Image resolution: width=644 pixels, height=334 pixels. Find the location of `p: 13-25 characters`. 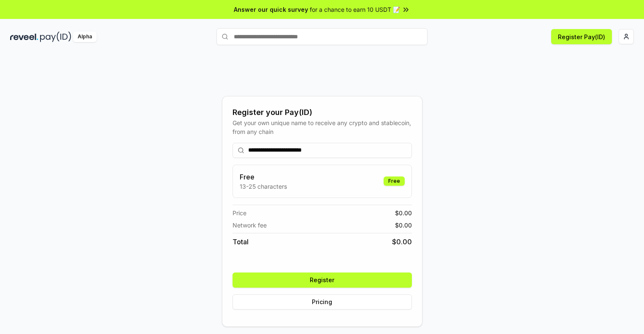

p: 13-25 characters is located at coordinates (263, 187).